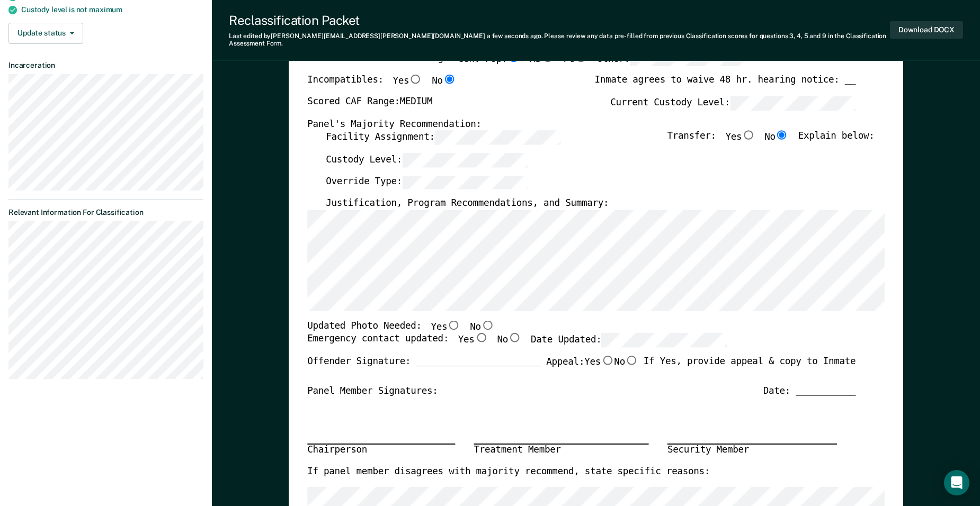  I want to click on div: Emergency contact updated:, so click(517, 344).